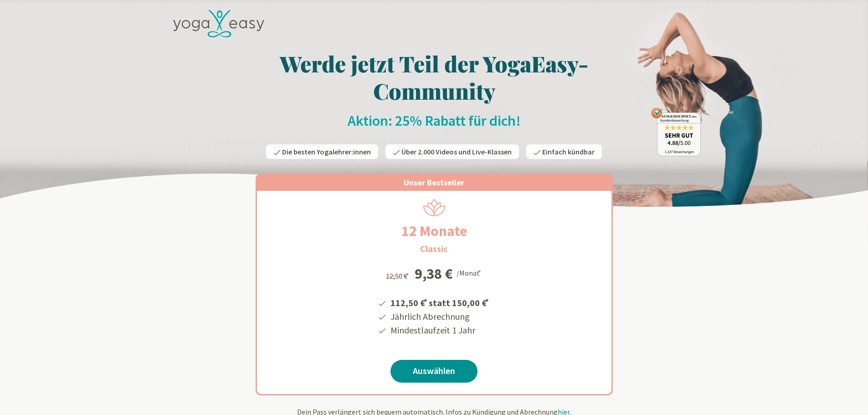  Describe the element at coordinates (434, 182) in the screenshot. I see `span: Unser Bestseller` at that location.